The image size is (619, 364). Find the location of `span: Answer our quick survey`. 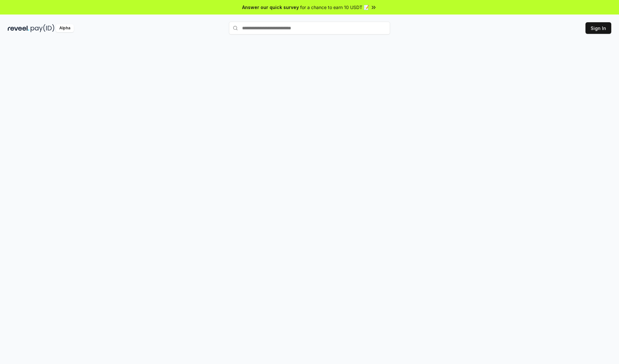

span: Answer our quick survey is located at coordinates (270, 7).